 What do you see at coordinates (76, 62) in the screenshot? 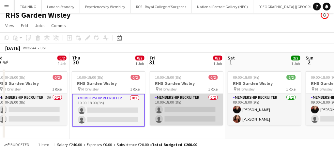
I see `span: 30` at bounding box center [76, 62].